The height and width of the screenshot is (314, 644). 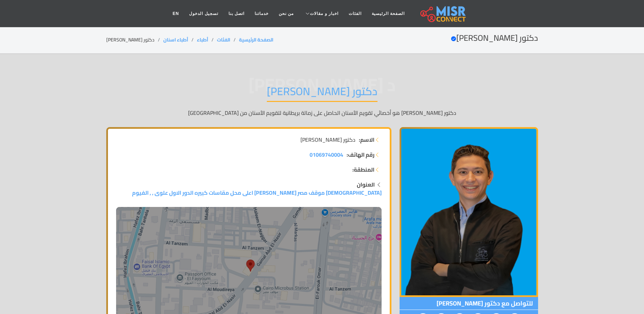 What do you see at coordinates (321, 14) in the screenshot?
I see `a: اخبار و مقالات` at bounding box center [321, 14].